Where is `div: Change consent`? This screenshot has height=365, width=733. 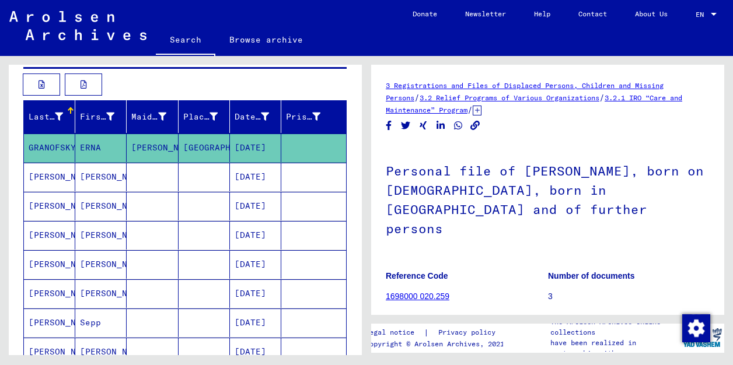
div: Change consent is located at coordinates (695, 328).